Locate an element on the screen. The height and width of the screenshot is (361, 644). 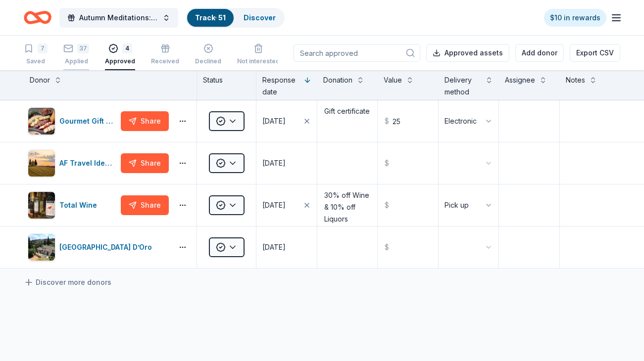
button: Track· 51Discover is located at coordinates (235, 18).